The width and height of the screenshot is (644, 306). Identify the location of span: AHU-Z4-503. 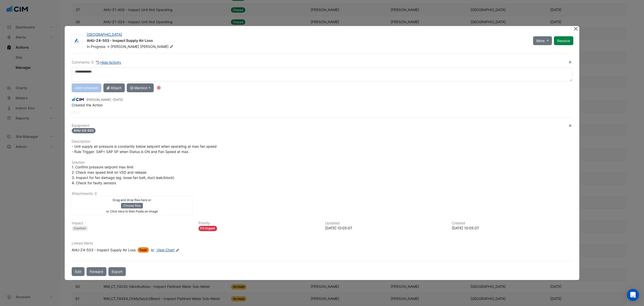
(83, 131).